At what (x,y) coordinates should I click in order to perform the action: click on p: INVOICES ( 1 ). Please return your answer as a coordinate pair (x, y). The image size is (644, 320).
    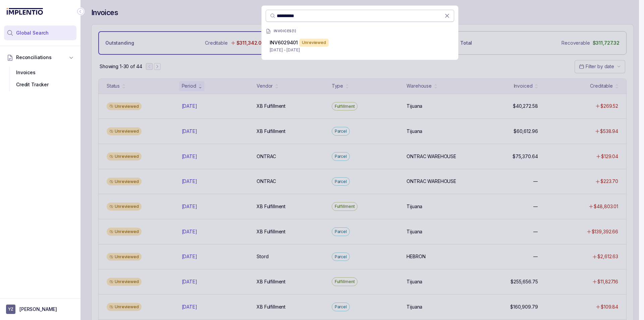
    Looking at the image, I should click on (285, 31).